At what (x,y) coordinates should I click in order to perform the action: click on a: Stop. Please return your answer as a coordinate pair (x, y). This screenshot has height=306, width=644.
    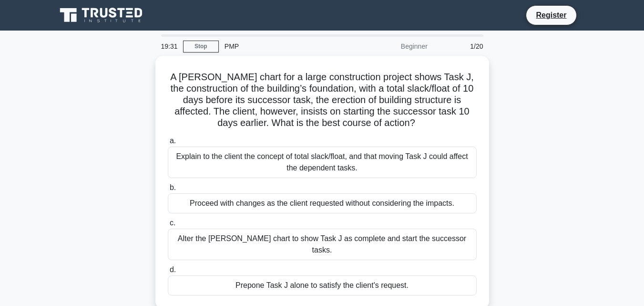
    Looking at the image, I should click on (200, 46).